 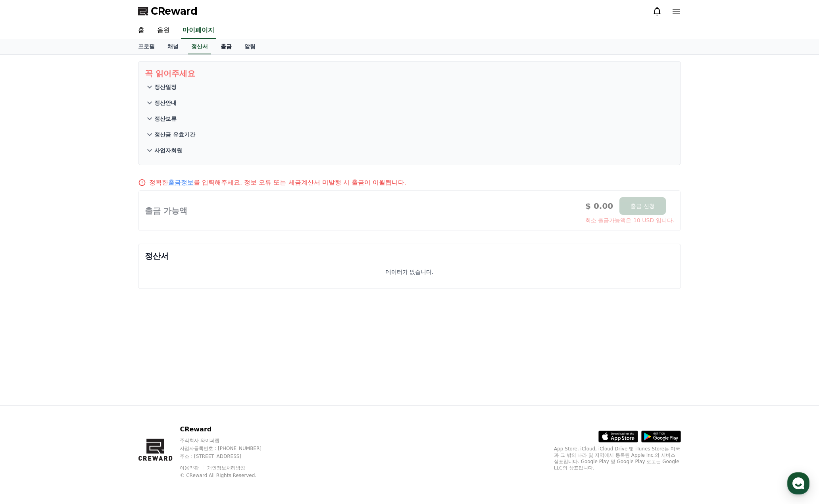 What do you see at coordinates (410, 135) in the screenshot?
I see `button: 정산금 유효기간` at bounding box center [410, 135].